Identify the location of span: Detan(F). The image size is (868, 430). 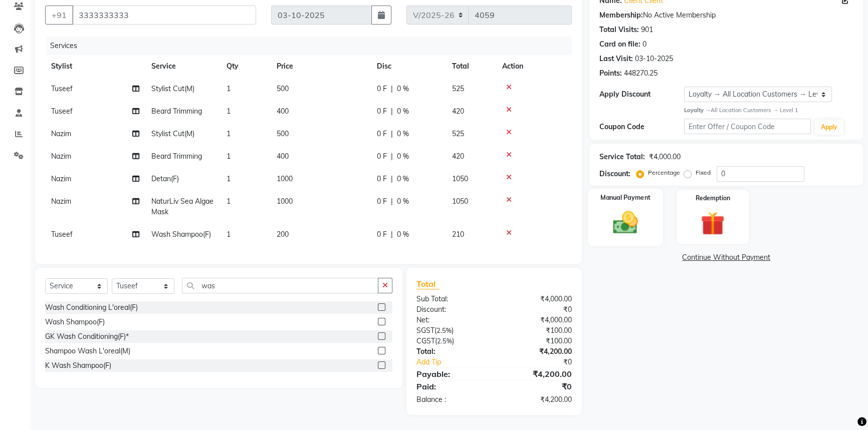
(165, 179).